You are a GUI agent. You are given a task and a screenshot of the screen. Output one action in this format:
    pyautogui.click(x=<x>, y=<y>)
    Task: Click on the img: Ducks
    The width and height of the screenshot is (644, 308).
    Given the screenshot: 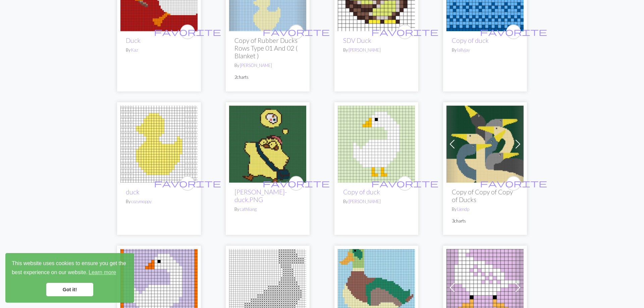 What is the action you would take?
    pyautogui.click(x=485, y=144)
    